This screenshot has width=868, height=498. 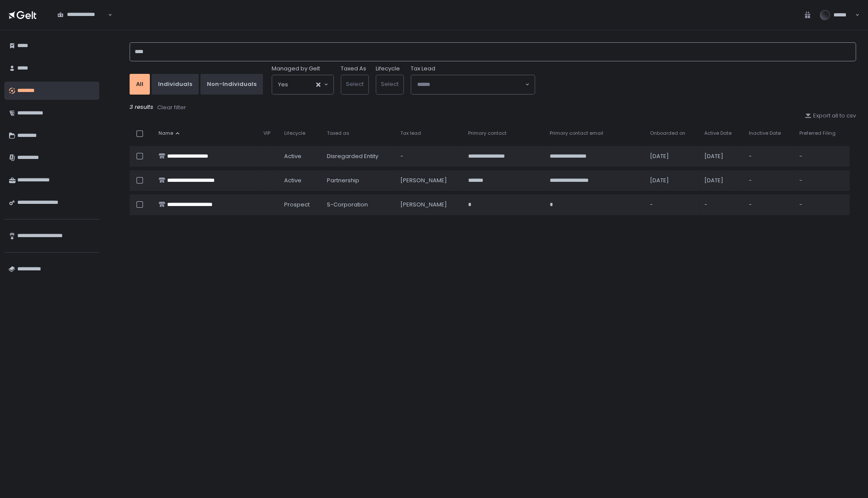 I want to click on div: Individuals, so click(x=175, y=84).